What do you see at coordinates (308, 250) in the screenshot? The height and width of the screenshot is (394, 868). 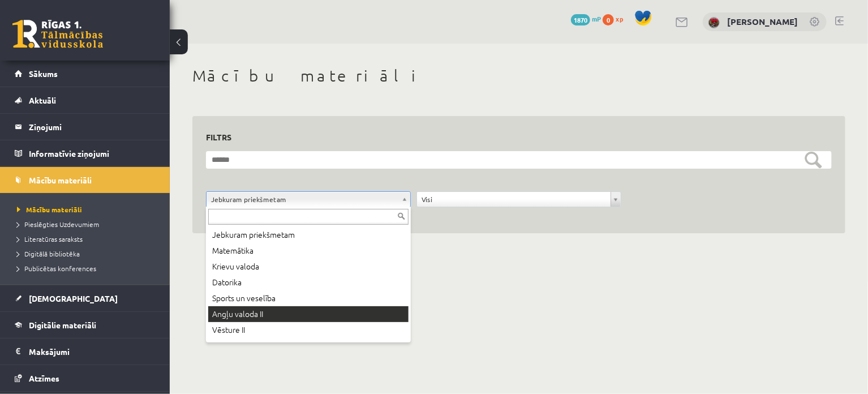 I see `div: Matemātika` at bounding box center [308, 250].